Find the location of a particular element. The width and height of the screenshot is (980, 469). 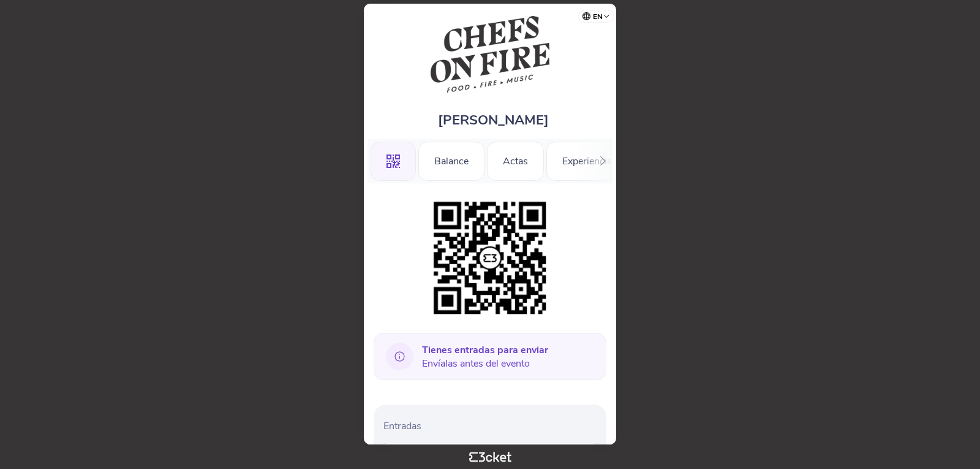

img: Chefs on Fire Madrid 2025 is located at coordinates (490, 54).